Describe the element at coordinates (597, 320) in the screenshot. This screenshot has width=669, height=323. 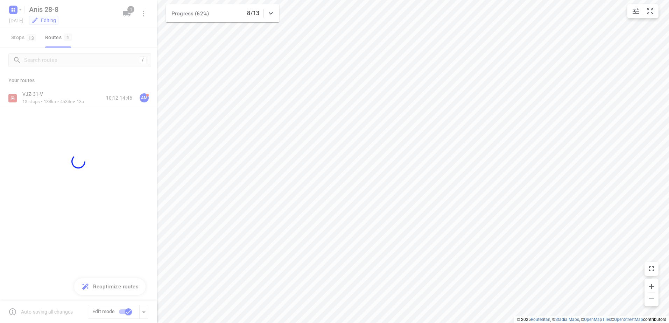
I see `a: OpenMapTiles` at that location.